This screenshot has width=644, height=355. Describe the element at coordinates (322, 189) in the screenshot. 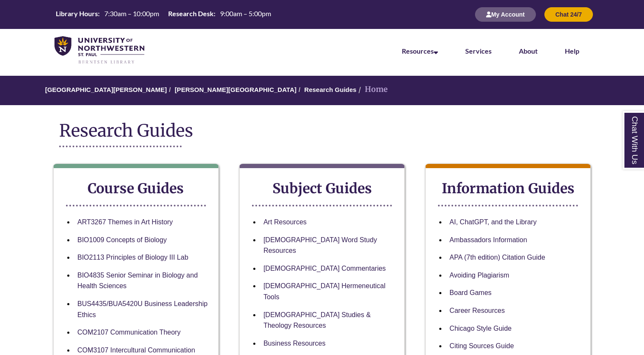

I see `strong: Subject Guides` at that location.